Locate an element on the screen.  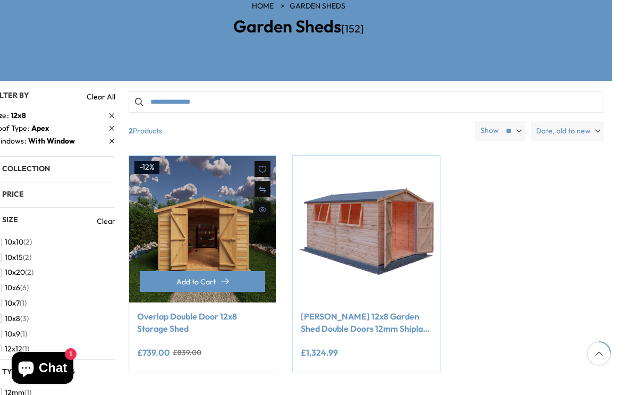
span: (6) is located at coordinates (24, 288).